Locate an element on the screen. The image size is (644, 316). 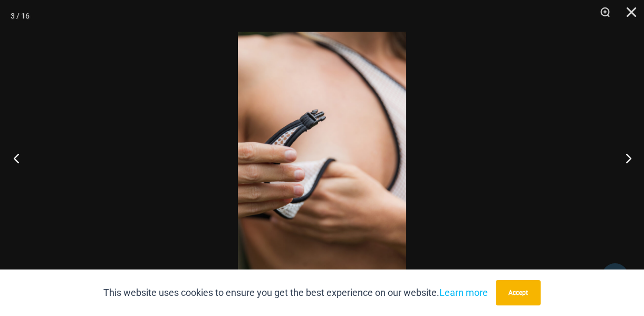
div: 3 / 16 is located at coordinates (20, 16).